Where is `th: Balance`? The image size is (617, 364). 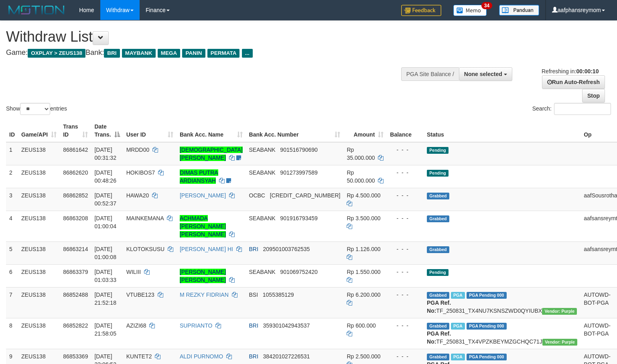 th: Balance is located at coordinates (405, 131).